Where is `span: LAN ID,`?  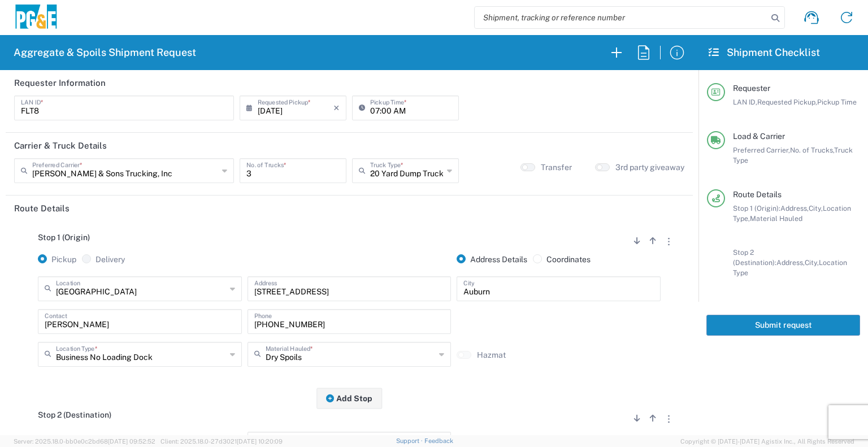
span: LAN ID, is located at coordinates (745, 101).